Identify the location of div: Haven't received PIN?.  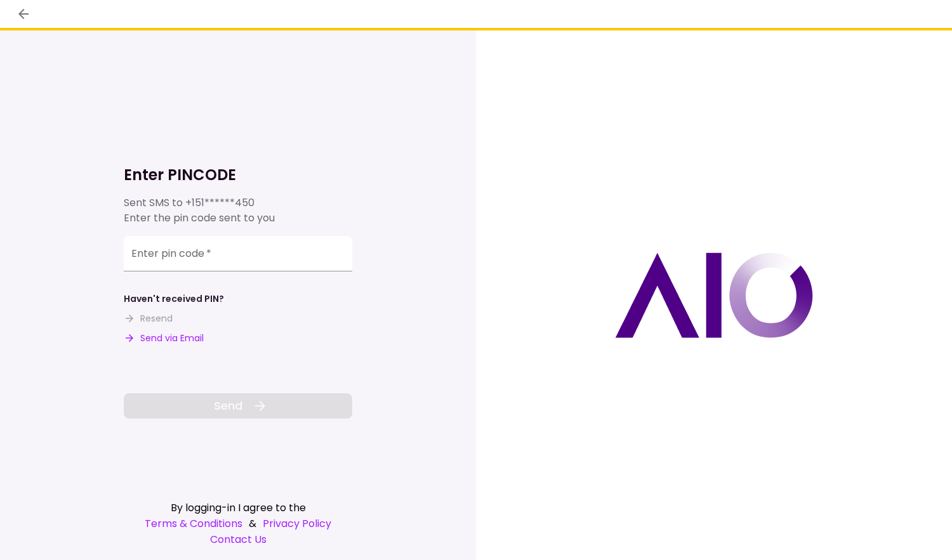
(174, 299).